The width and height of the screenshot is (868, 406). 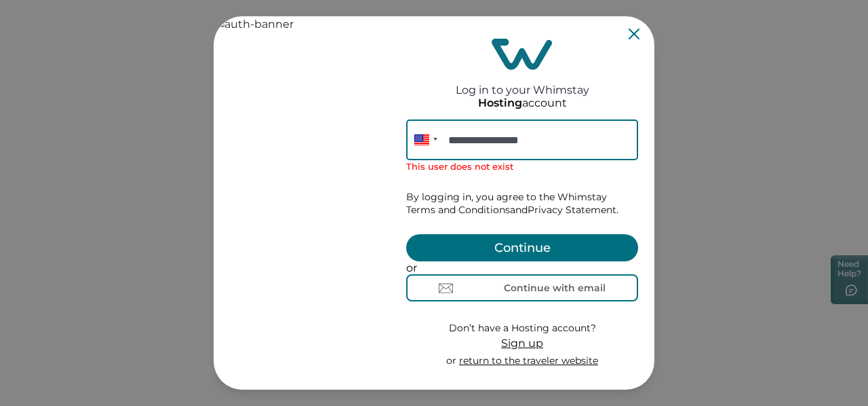 I want to click on div: United States: + 1, so click(x=424, y=140).